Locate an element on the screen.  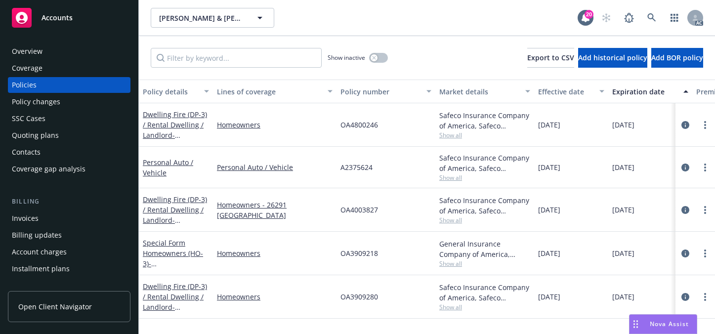
div: Account charges is located at coordinates (39, 252).